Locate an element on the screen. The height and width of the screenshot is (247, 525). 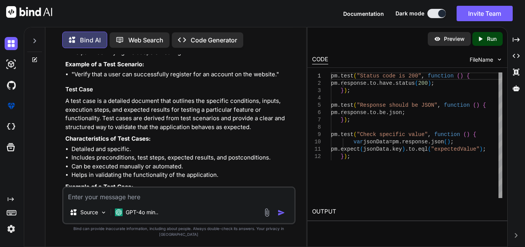
span: status is located at coordinates (405, 83).